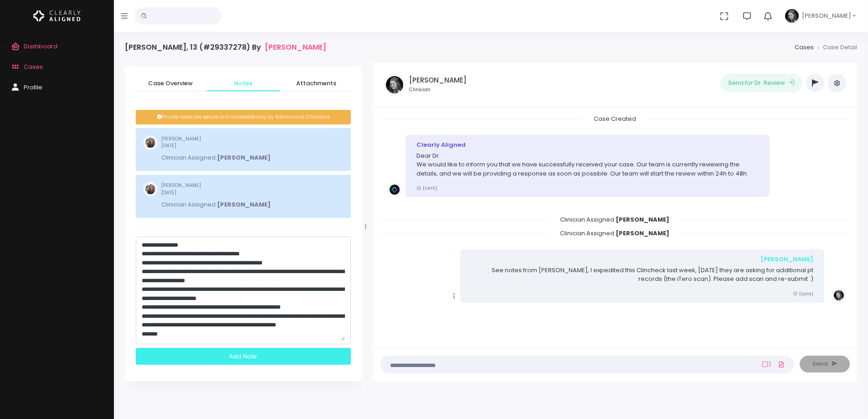 The image size is (868, 419). Describe the element at coordinates (57, 16) in the screenshot. I see `img: Logo Horizontal` at that location.